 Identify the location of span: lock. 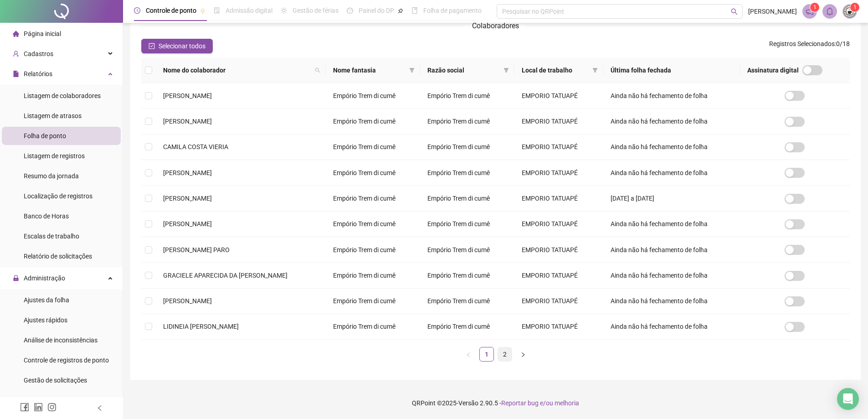
(16, 278).